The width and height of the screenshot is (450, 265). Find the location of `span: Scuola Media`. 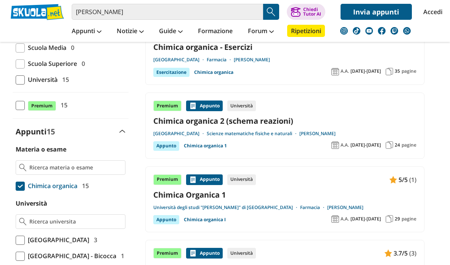

span: Scuola Media is located at coordinates (45, 48).